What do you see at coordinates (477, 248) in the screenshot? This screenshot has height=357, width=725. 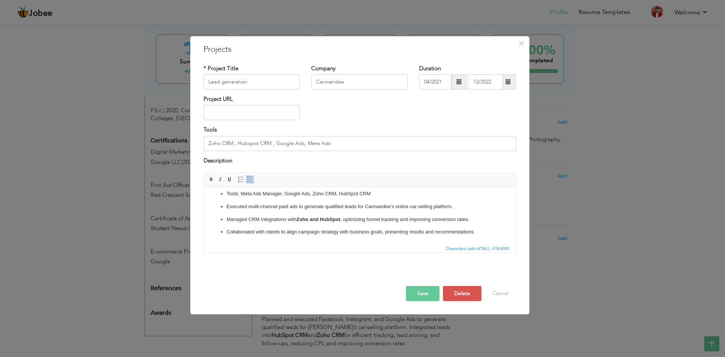 I see `span: Characters (with HTML): 476/4000` at bounding box center [477, 248].